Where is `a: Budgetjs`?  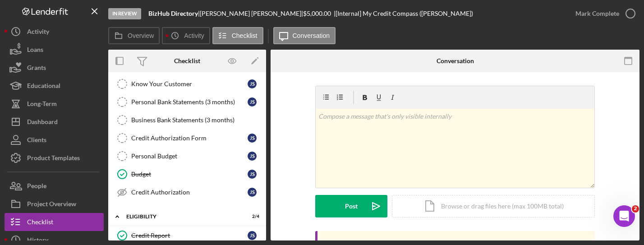
a: Budgetjs is located at coordinates (187, 174).